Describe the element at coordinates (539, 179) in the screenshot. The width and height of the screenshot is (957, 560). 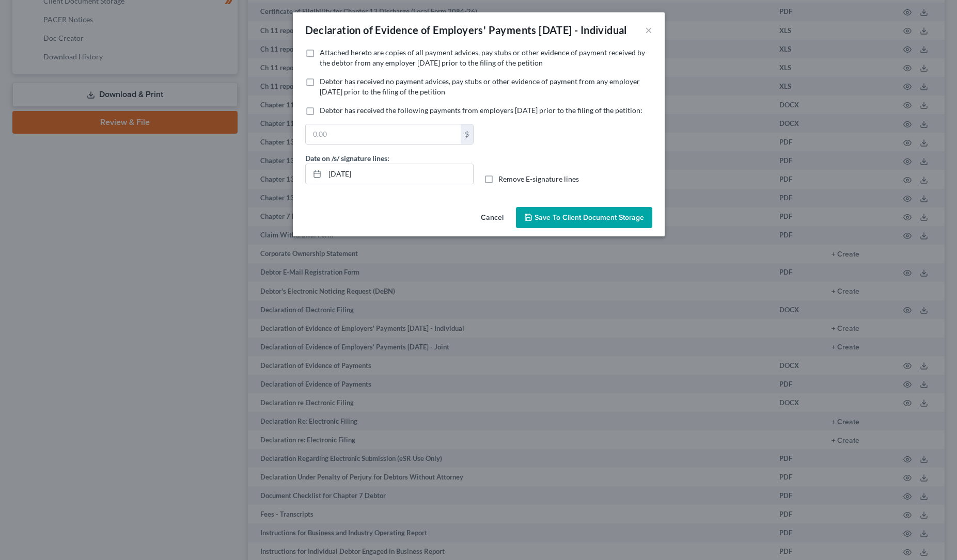
I see `span: Remove E-signature lines` at that location.